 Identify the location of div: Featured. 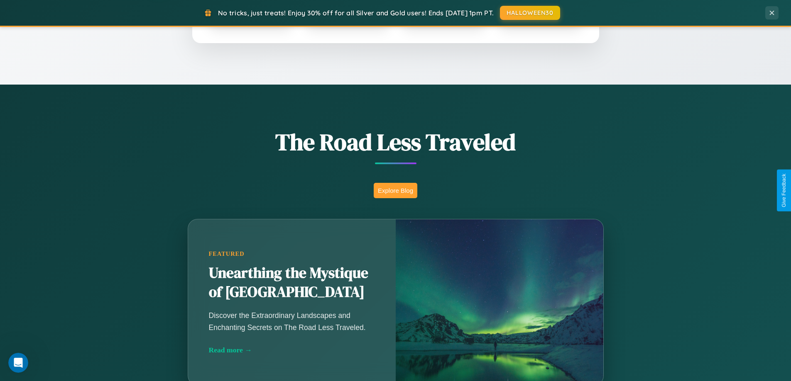
(292, 254).